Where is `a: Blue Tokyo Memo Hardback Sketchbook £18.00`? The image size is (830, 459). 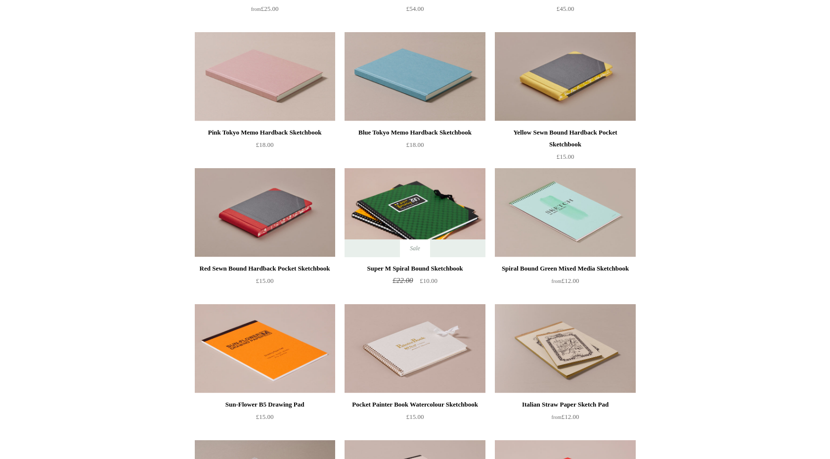
a: Blue Tokyo Memo Hardback Sketchbook £18.00 is located at coordinates (415, 147).